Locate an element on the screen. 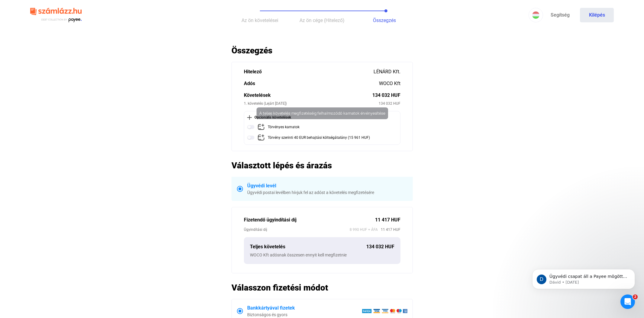  p: Message from Dávid, sent 8 héttel ezelőtt is located at coordinates (65, 26).